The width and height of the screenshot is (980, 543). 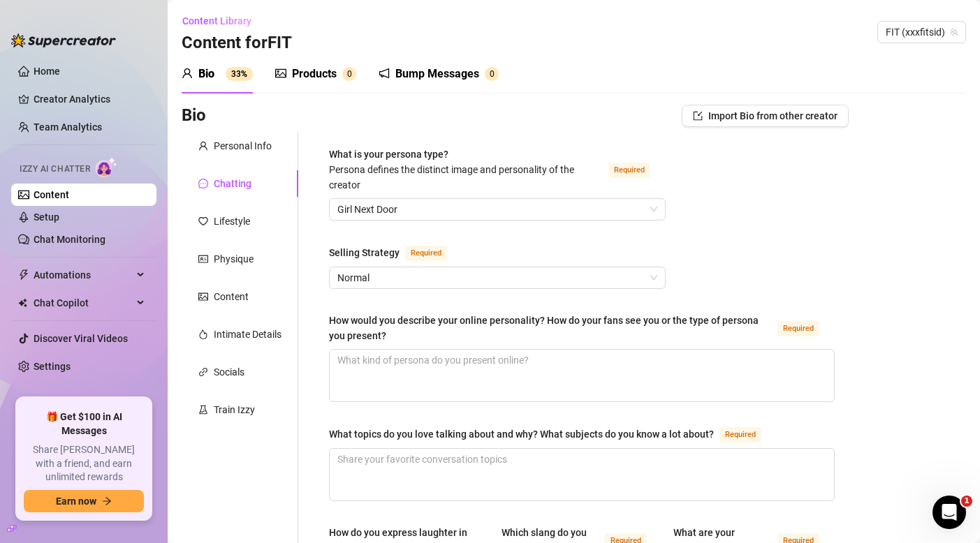 What do you see at coordinates (229, 372) in the screenshot?
I see `div: Socials` at bounding box center [229, 372].